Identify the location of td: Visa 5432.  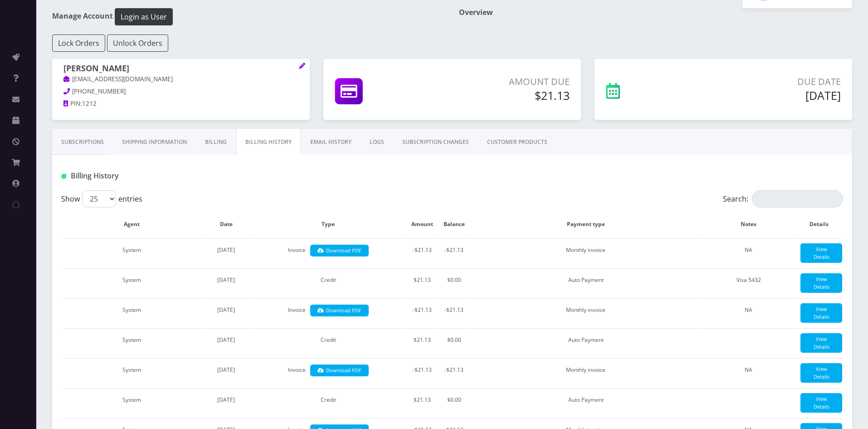
(748, 283).